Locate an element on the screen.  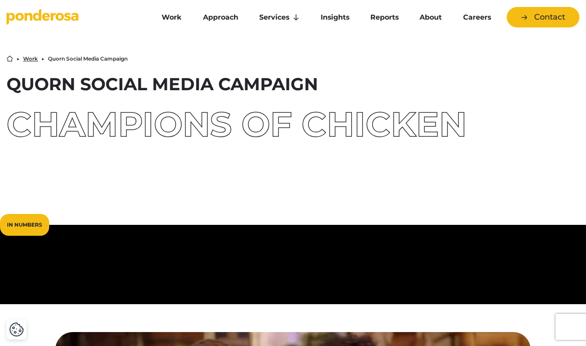
a: Go to homepage is located at coordinates (73, 17).